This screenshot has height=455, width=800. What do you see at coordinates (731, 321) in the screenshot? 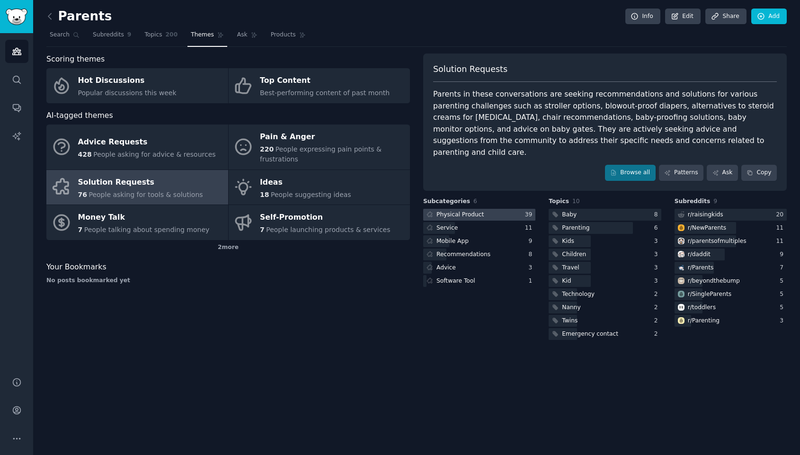
I see `a: Parentingr/Parenting3` at bounding box center [731, 321].